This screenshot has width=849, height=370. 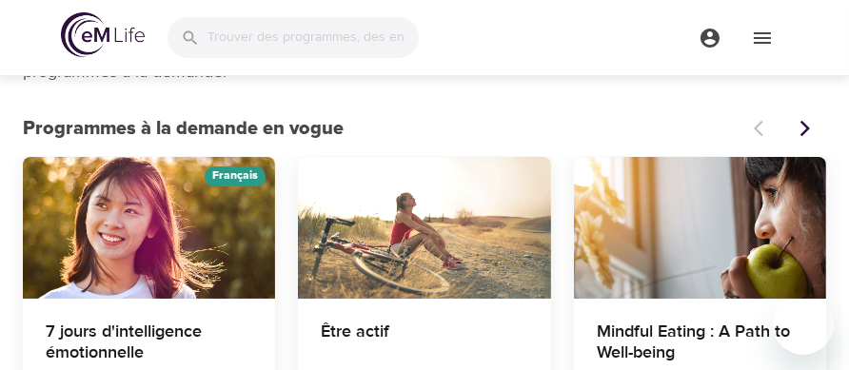 What do you see at coordinates (149, 345) in the screenshot?
I see `h4: 7 jours d'intelligence émotionnelle` at bounding box center [149, 345].